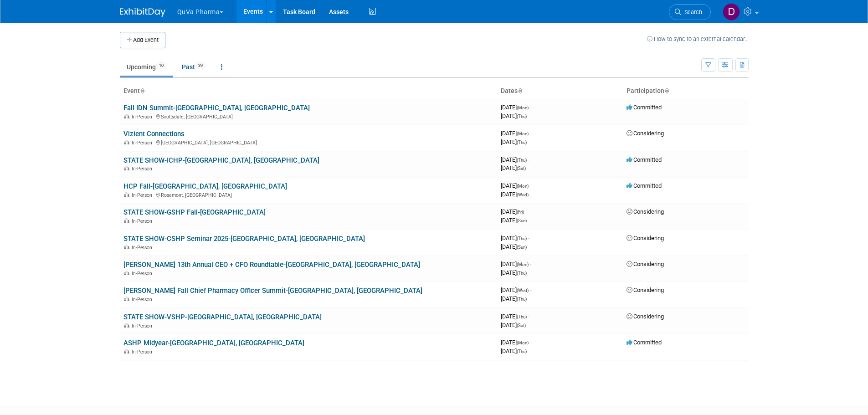 Image resolution: width=868 pixels, height=415 pixels. Describe the element at coordinates (161, 65) in the screenshot. I see `span: 10` at that location.